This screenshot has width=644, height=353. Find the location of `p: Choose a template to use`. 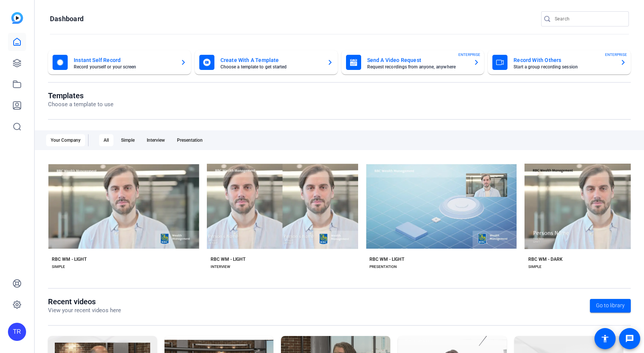

p: Choose a template to use is located at coordinates (80, 104).